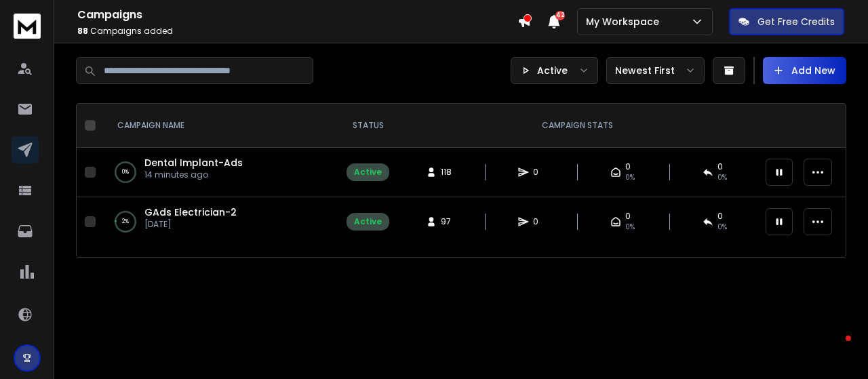  What do you see at coordinates (297, 15) in the screenshot?
I see `h1: Campaigns` at bounding box center [297, 15].